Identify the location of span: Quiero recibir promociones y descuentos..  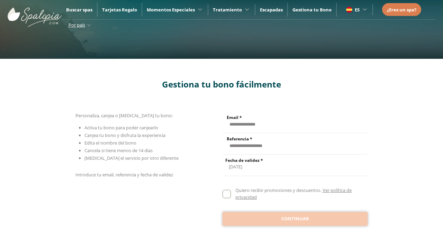
(278, 190).